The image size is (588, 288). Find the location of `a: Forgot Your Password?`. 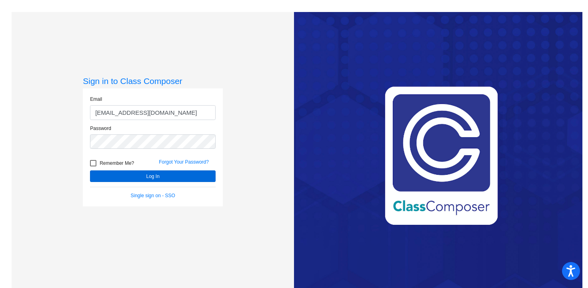

a: Forgot Your Password? is located at coordinates (184, 162).